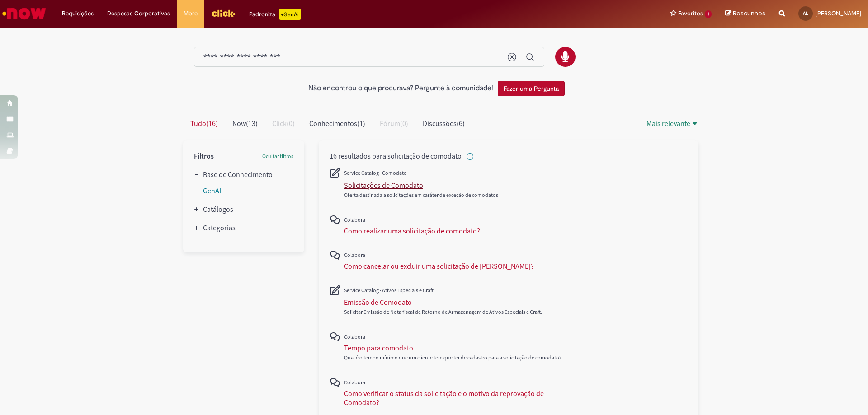 The width and height of the screenshot is (868, 415). Describe the element at coordinates (77, 13) in the screenshot. I see `span: Requisições` at that location.